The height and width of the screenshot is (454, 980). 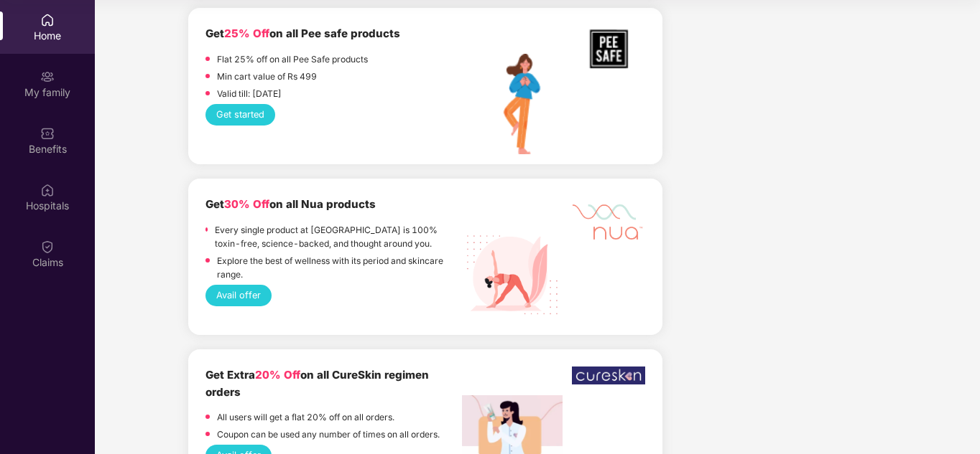 What do you see at coordinates (247, 204) in the screenshot?
I see `span: 30% Off` at bounding box center [247, 204].